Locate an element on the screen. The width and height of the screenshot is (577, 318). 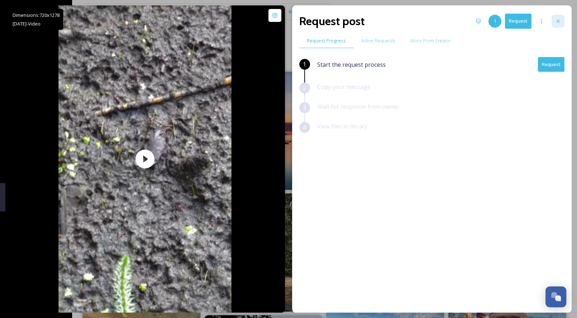
span: Active Requests is located at coordinates (379, 41).